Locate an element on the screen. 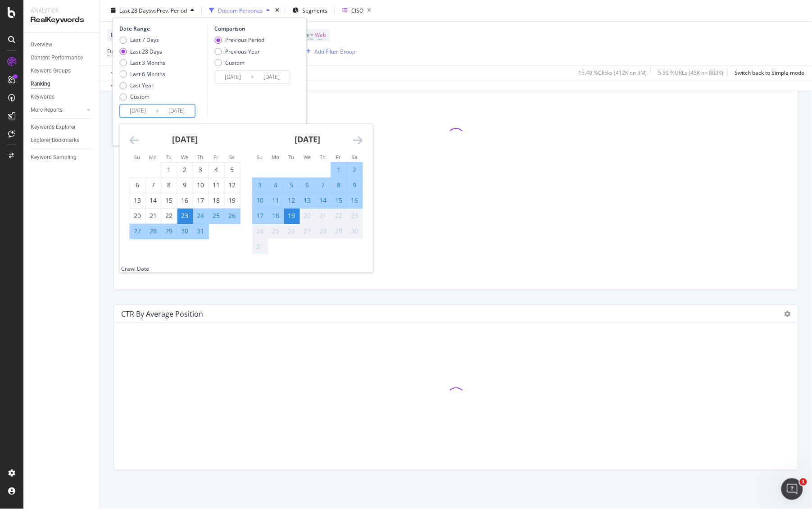 Image resolution: width=812 pixels, height=509 pixels. small: Th is located at coordinates (200, 157).